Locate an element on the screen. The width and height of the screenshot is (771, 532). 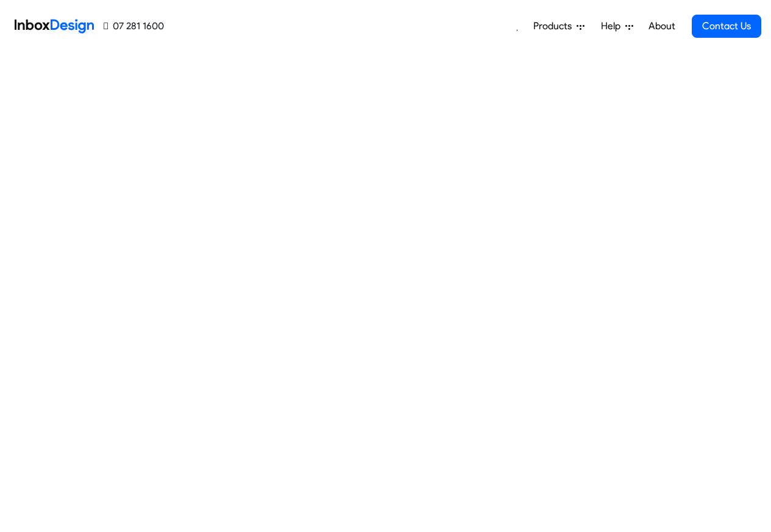
span: Products is located at coordinates (555, 26).